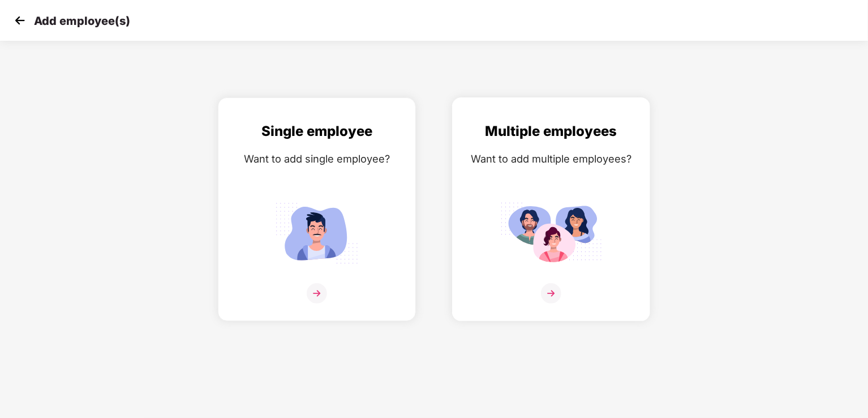 This screenshot has width=868, height=418. I want to click on img: svg+xml;base64,PHN2ZyB4bWxucz0iaHR0cDovL3d3dy53My5vcmcvMjAwMC9zdmciIGlkPSJTaW5nbGVfZW1wbG95ZWUiIH..., so click(317, 233).